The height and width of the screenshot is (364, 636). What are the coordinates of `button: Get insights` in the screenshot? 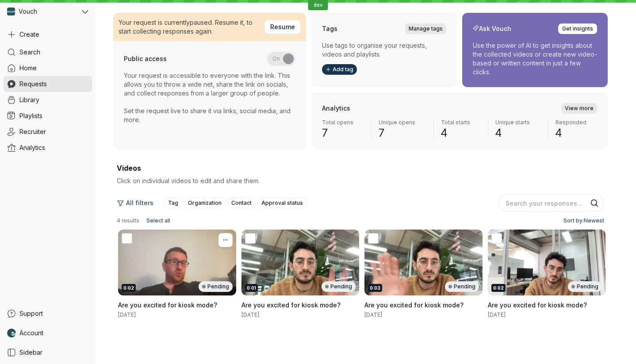 It's located at (577, 29).